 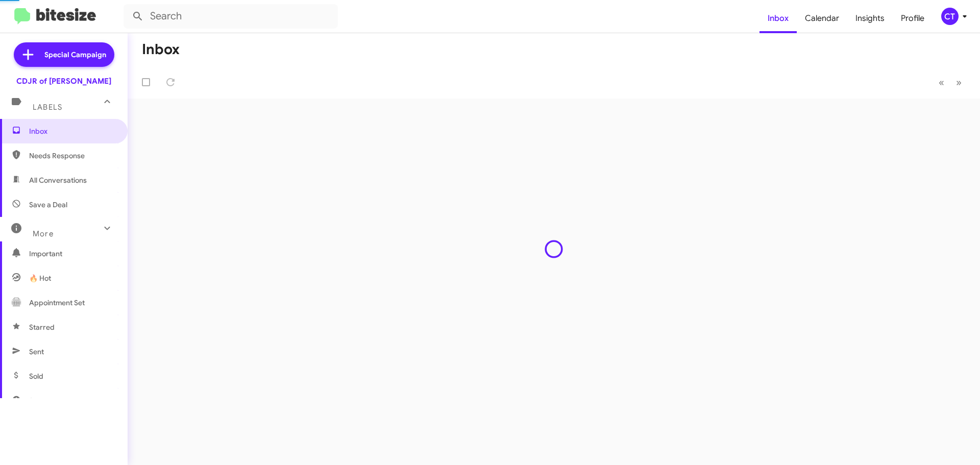 What do you see at coordinates (75, 54) in the screenshot?
I see `span: Special Campaign` at bounding box center [75, 54].